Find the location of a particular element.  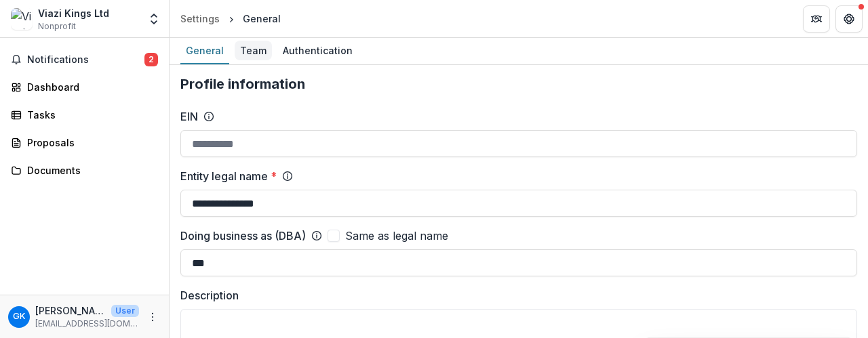

img: Viazi Kings Ltd is located at coordinates (22, 19).